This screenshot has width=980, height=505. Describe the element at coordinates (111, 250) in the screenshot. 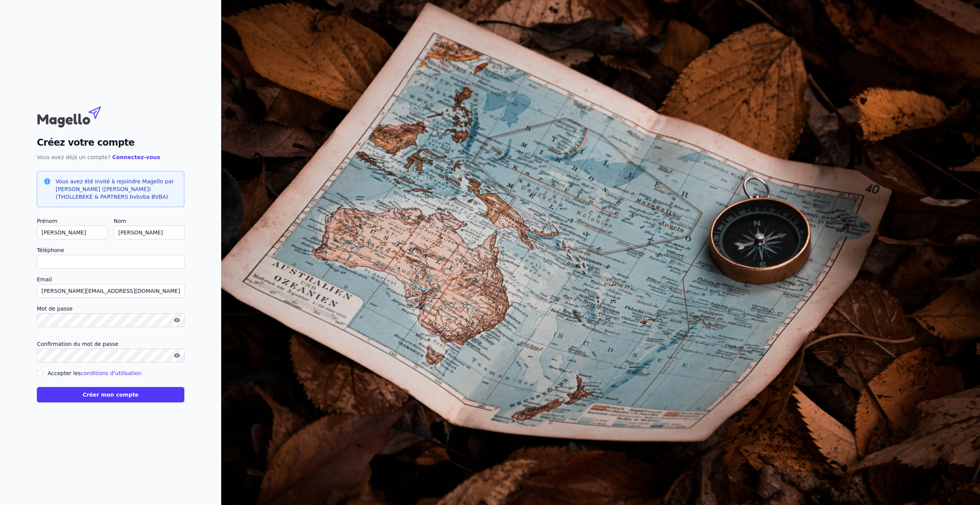

I see `label: Téléphone` at that location.